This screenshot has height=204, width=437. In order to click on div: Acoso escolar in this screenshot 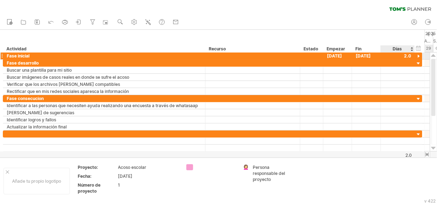, I will do `click(148, 167)`.